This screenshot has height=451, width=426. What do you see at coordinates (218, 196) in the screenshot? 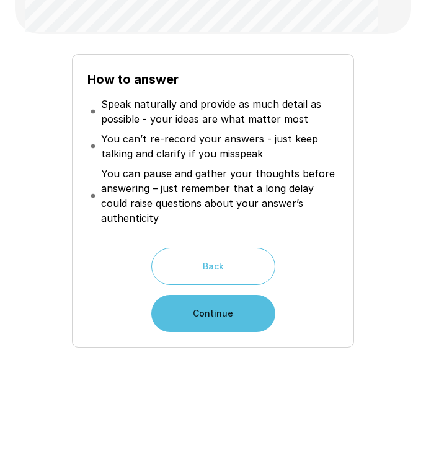
I see `p: You can pause and gather your thoughts before answering – just remember that a long delay could r...` at bounding box center [218, 196].